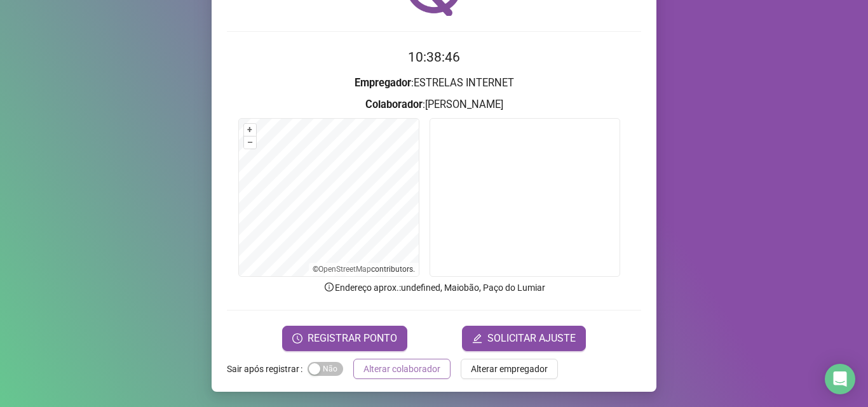 The image size is (868, 407). I want to click on span: edit, so click(477, 338).